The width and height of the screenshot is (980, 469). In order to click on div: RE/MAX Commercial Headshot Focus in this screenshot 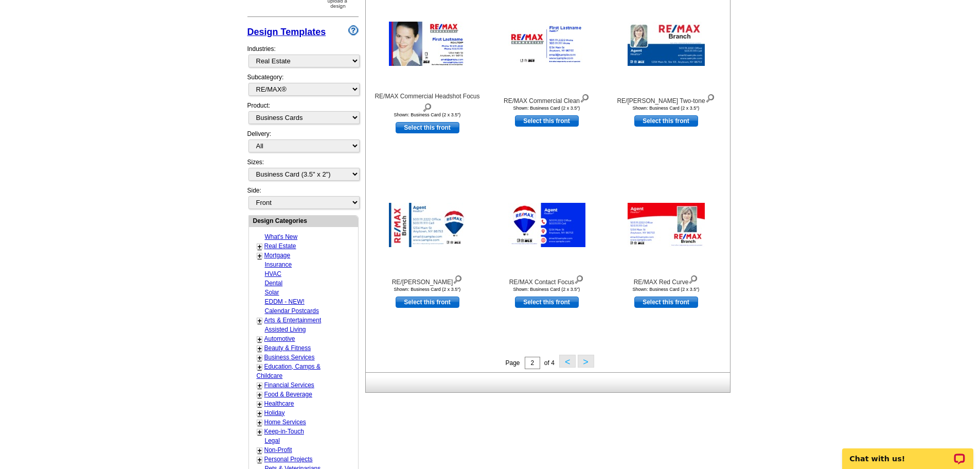, I will do `click(427, 102)`.